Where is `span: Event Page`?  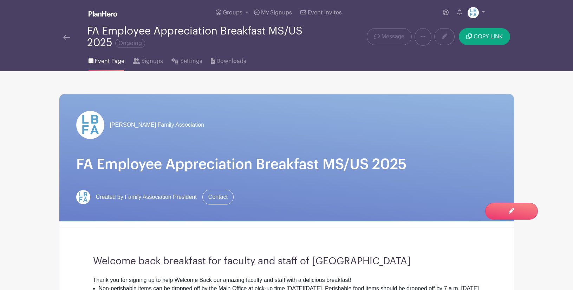 span: Event Page is located at coordinates (110, 61).